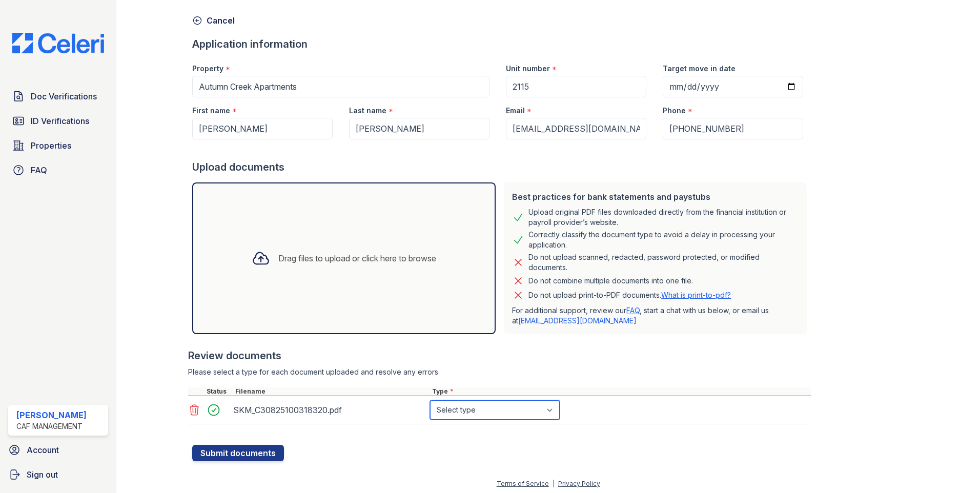 The width and height of the screenshot is (980, 493). I want to click on div: Correctly classify the document type to avoid a delay in processing your application., so click(664, 240).